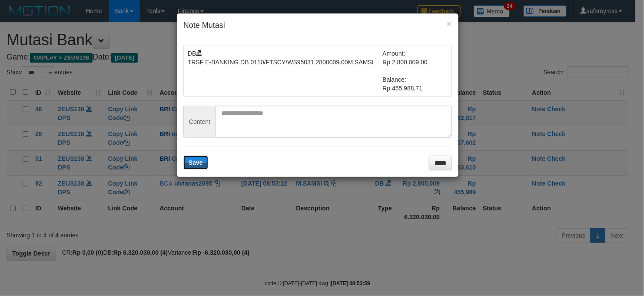  Describe the element at coordinates (196, 163) in the screenshot. I see `span: Save` at that location.